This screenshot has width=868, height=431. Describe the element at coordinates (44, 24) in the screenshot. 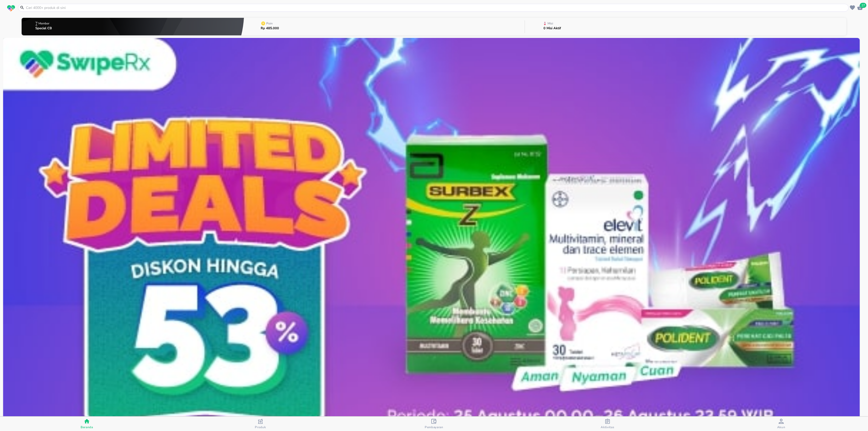

I see `p: Member` at that location.